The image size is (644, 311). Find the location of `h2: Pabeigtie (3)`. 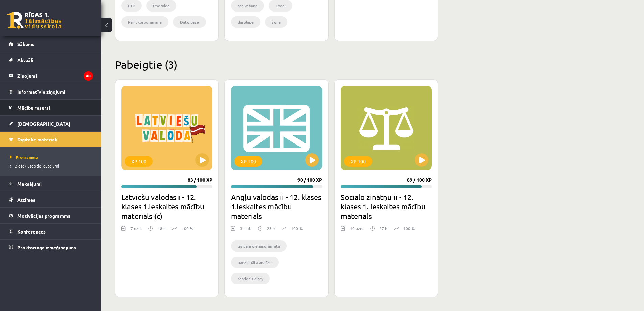

h2: Pabeigtie (3) is located at coordinates (331, 64).